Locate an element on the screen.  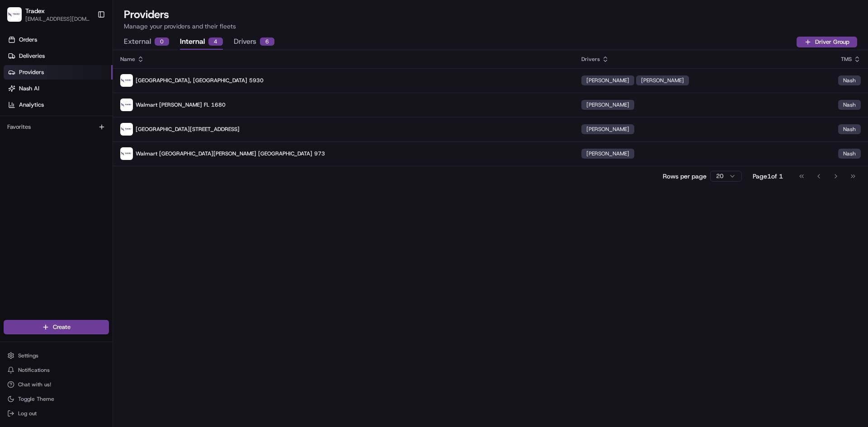
div: 4 is located at coordinates (216, 42).